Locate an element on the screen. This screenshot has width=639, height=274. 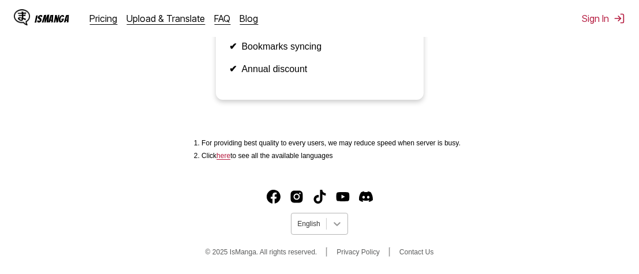
img: IsManga TikTok is located at coordinates (320, 197).